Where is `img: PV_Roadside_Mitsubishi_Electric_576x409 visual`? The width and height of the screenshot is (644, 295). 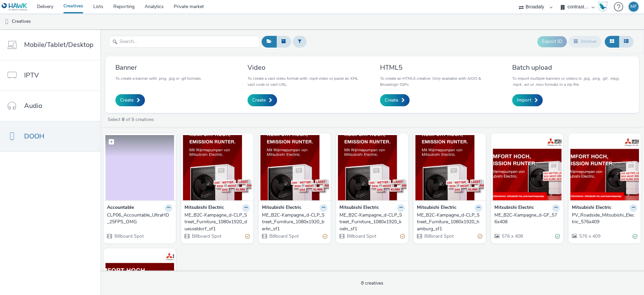
img: PV_Roadside_Mitsubishi_Electric_576x409 visual is located at coordinates (604, 168).